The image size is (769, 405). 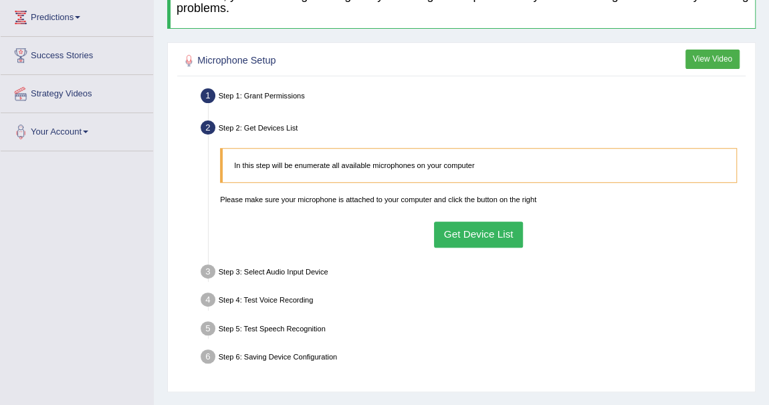 What do you see at coordinates (473, 358) in the screenshot?
I see `div: Step 6: Saving Device Configuration` at bounding box center [473, 358].